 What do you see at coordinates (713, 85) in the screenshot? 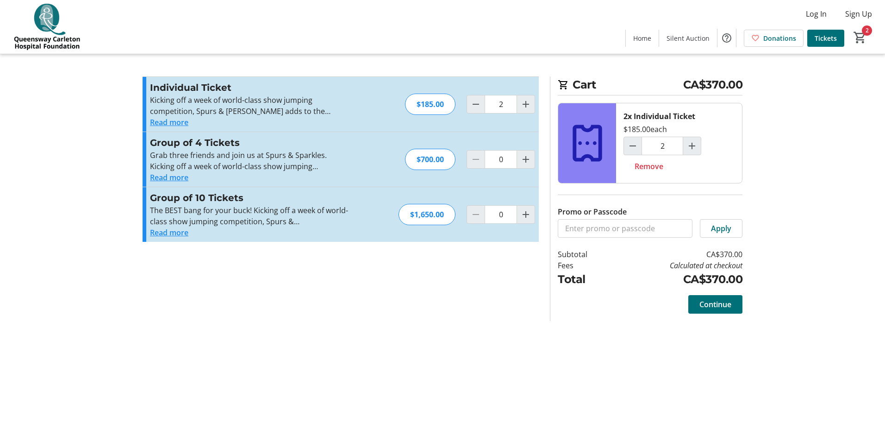
I see `span: CA$370.00` at bounding box center [713, 85].